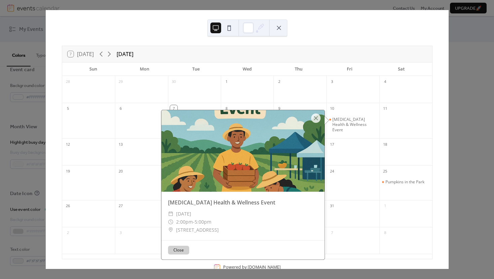 The width and height of the screenshot is (494, 279). What do you see at coordinates (68, 171) in the screenshot?
I see `div: 19` at bounding box center [68, 171].